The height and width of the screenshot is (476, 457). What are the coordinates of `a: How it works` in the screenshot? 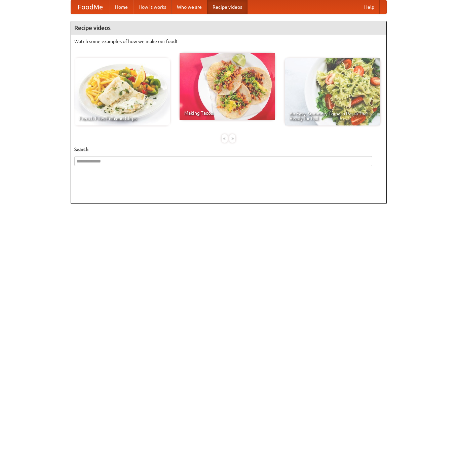 It's located at (152, 7).